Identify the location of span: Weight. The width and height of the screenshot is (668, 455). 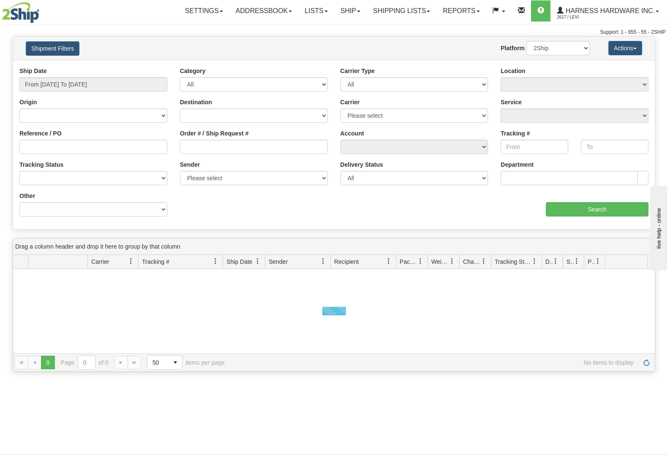
(440, 262).